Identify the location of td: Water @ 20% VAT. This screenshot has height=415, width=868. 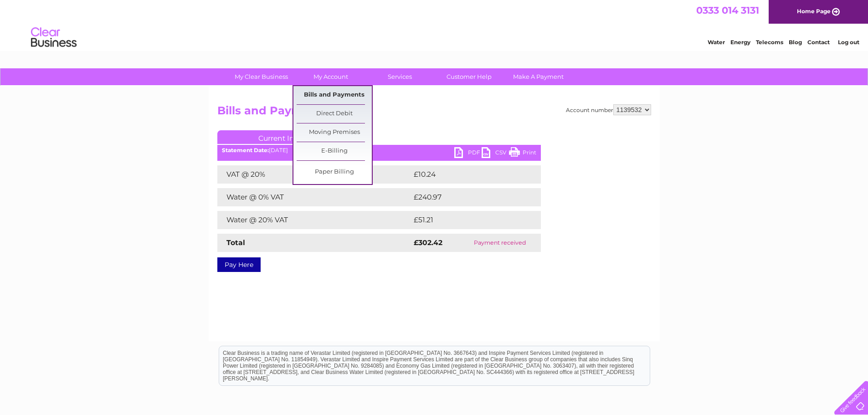
(315, 220).